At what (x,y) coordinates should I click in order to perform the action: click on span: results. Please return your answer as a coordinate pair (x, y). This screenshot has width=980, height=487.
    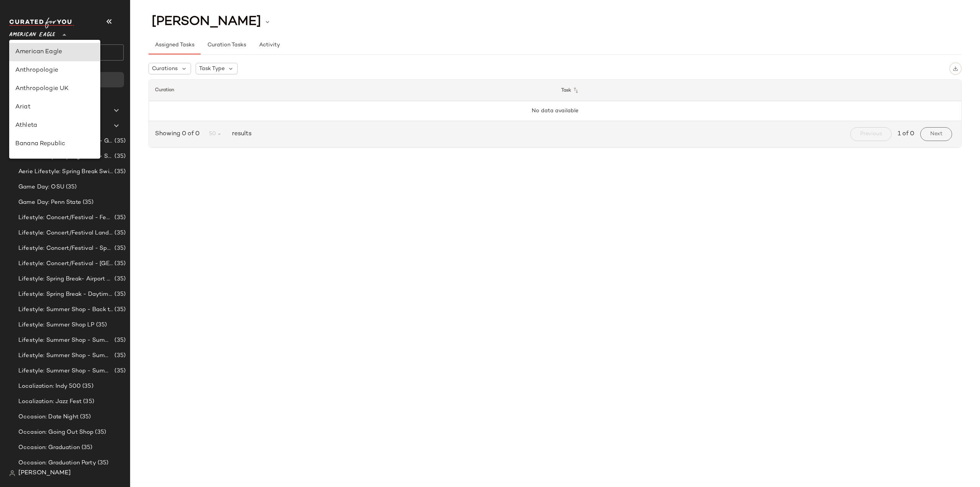
    Looking at the image, I should click on (240, 134).